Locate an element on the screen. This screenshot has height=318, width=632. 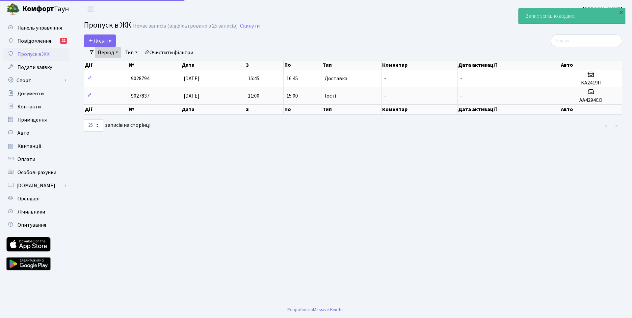
h5: AA4294CO is located at coordinates (591, 100).